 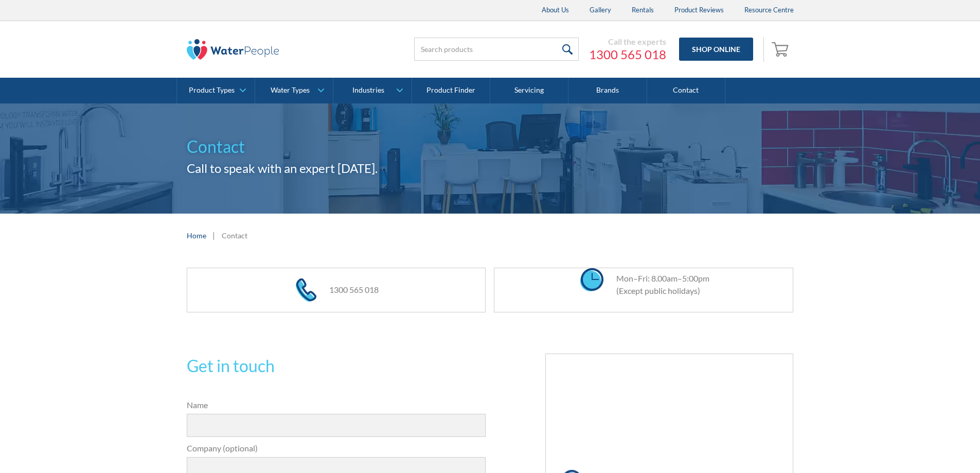 I want to click on img: shopping cart, so click(x=782, y=49).